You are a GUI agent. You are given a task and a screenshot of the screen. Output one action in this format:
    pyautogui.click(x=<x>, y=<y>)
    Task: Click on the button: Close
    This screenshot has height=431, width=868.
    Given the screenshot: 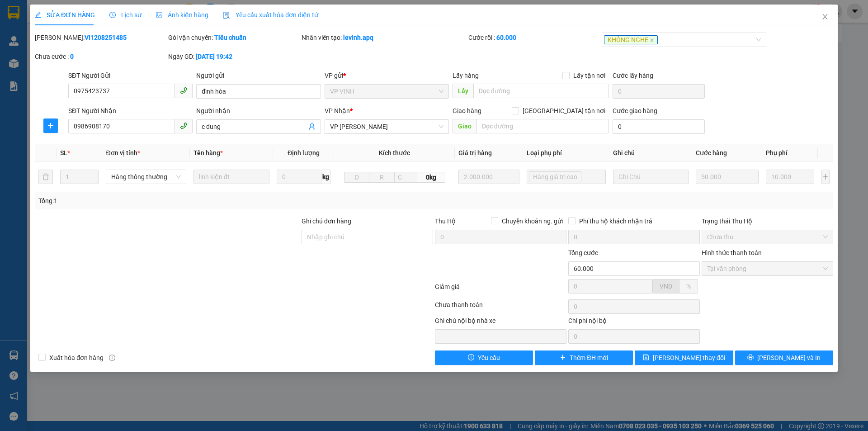 What is the action you would take?
    pyautogui.click(x=825, y=17)
    